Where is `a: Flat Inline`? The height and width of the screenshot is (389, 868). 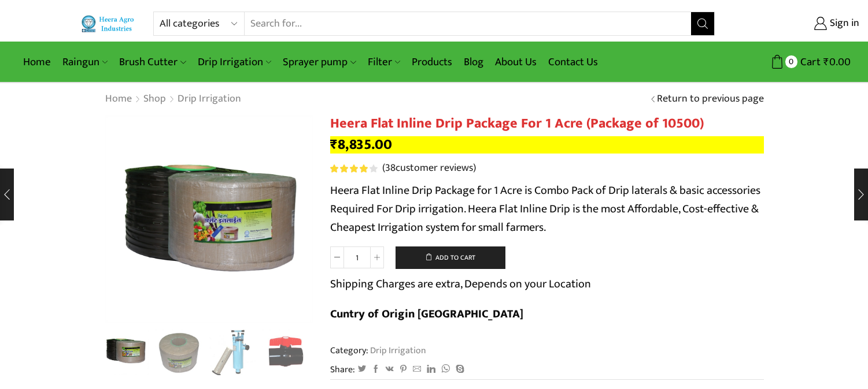 a: Flat Inline is located at coordinates (125, 351).